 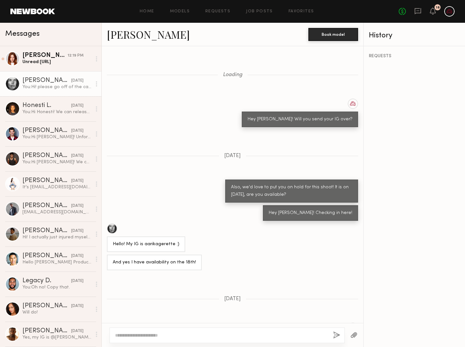 I want to click on button: Book model, so click(x=333, y=34).